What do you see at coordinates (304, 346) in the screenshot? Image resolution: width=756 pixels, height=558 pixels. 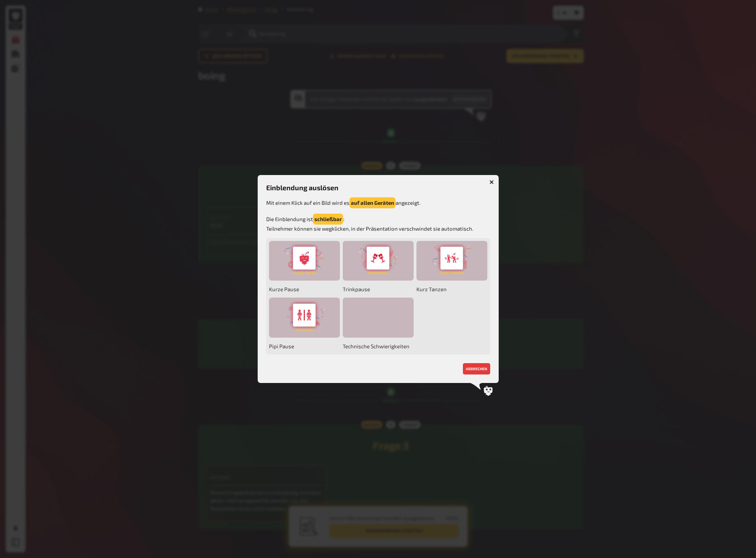 I see `span: Pipi Pause` at bounding box center [304, 346].